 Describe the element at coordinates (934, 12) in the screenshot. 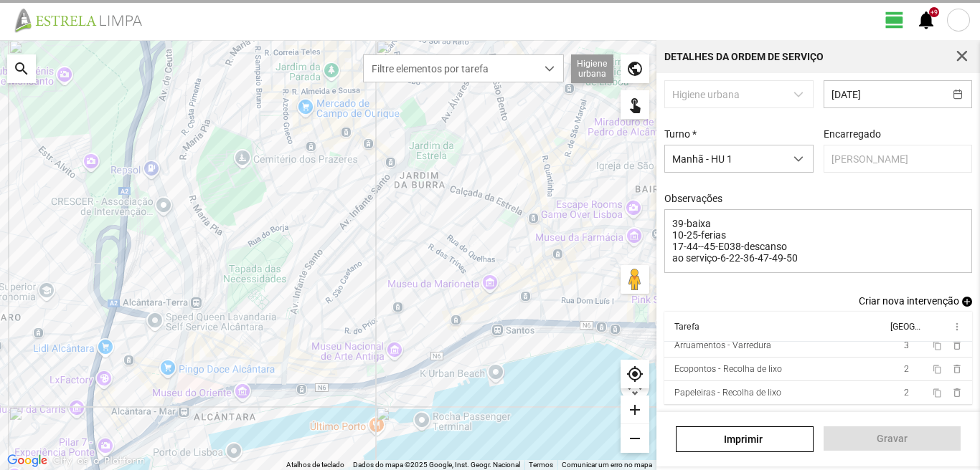

I see `div: +9` at that location.